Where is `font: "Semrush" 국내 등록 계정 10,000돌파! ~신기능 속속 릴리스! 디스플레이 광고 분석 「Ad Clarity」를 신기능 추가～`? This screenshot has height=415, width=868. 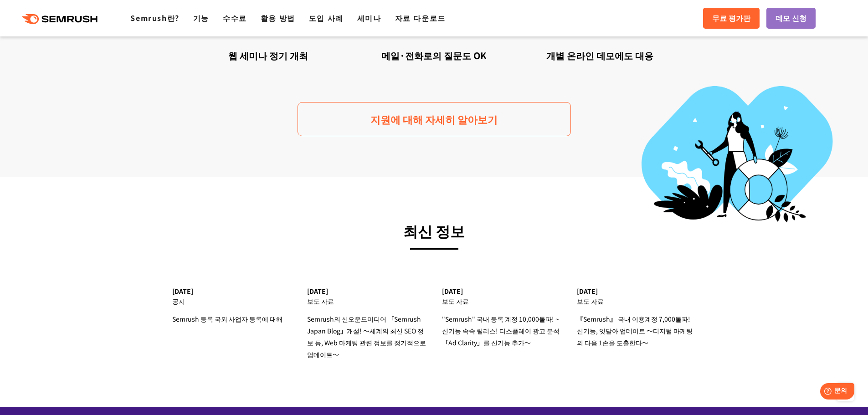
font: "Semrush" 국내 등록 계정 10,000돌파! ~신기능 속속 릴리스! 디스플레이 광고 분석 「Ad Clarity」를 신기능 추가～ is located at coordinates (501, 331).